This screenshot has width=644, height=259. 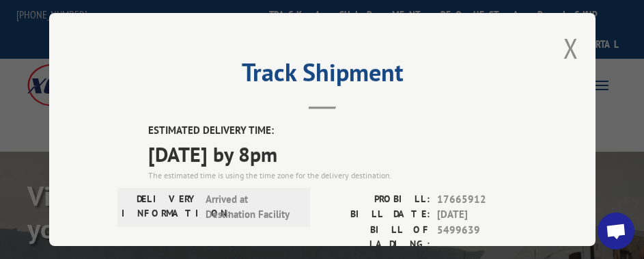 What do you see at coordinates (338, 176) in the screenshot?
I see `div: The estimated time is using the time zone for the delivery destination.` at bounding box center [338, 176].